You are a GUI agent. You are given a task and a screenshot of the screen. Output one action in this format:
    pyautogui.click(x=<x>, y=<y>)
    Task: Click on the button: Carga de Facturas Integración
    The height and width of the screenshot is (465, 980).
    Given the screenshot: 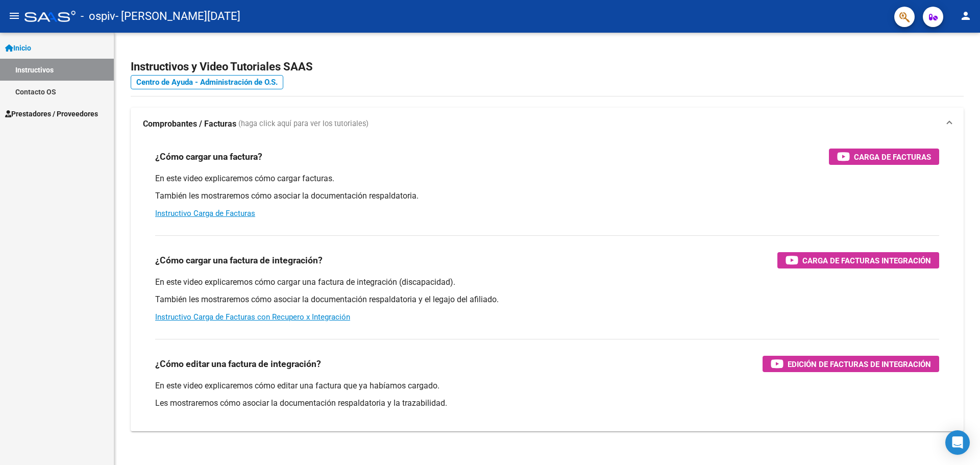 What is the action you would take?
    pyautogui.click(x=858, y=260)
    